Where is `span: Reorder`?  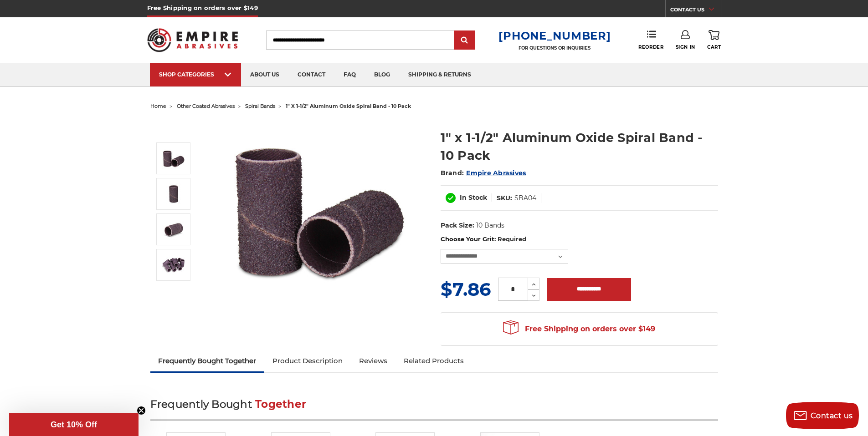 span: Reorder is located at coordinates (651, 47).